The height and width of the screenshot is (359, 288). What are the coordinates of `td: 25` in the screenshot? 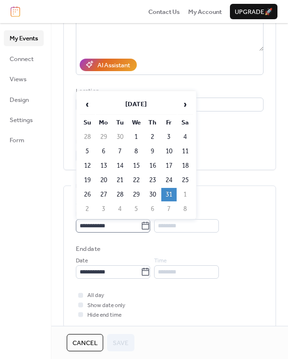 It's located at (186, 180).